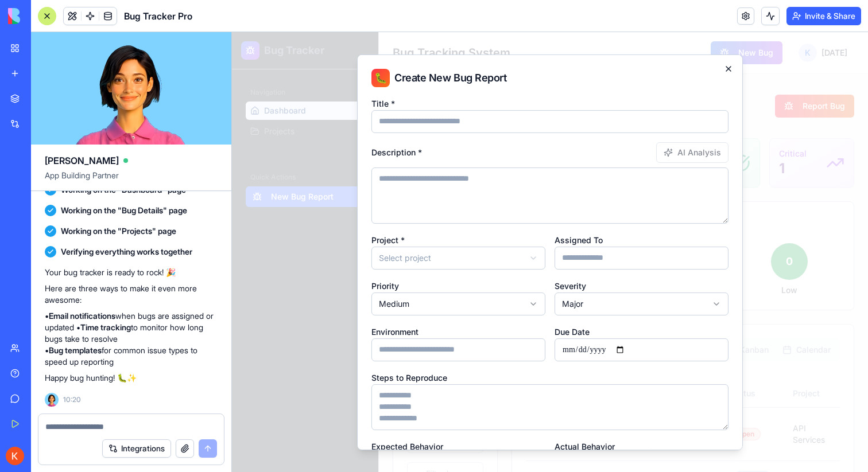  Describe the element at coordinates (52, 400) in the screenshot. I see `img: Ella_00000_wcx2te.png` at that location.